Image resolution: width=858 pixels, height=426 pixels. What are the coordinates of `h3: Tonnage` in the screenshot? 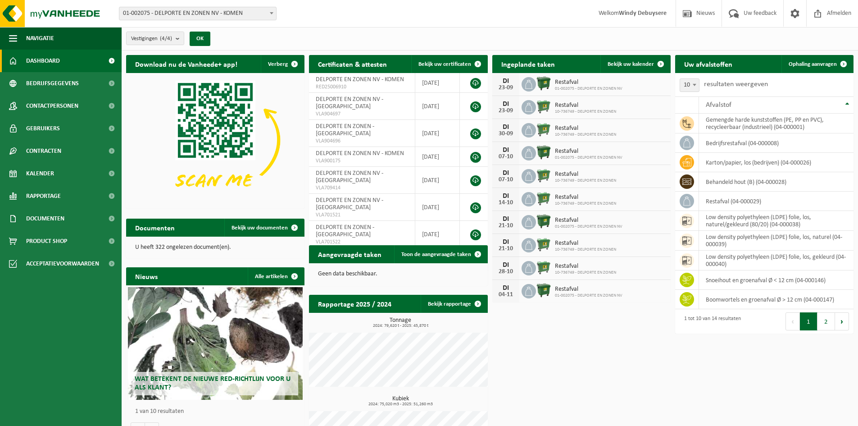 It's located at (400, 323).